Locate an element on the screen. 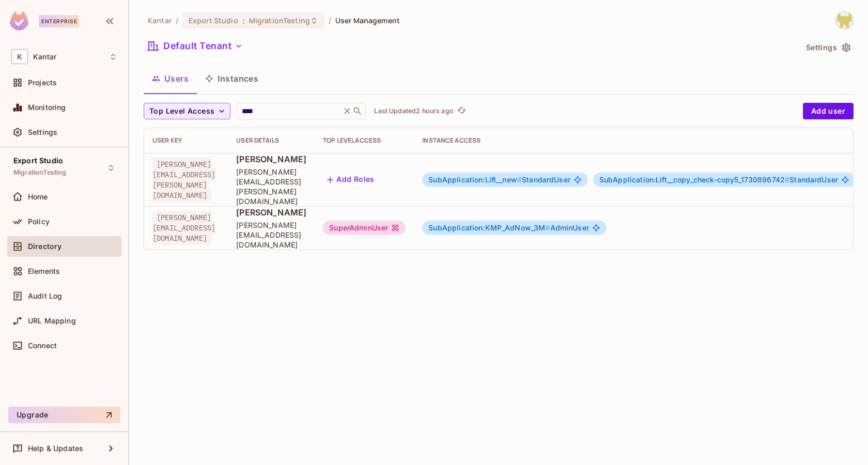 This screenshot has height=465, width=868. span: Monitoring is located at coordinates (47, 108).